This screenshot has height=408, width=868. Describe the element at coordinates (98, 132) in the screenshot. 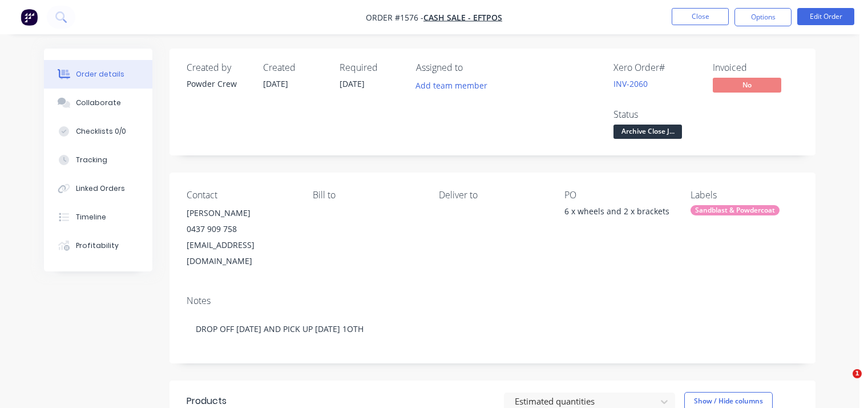

I see `button: Checklists 0/0` at that location.